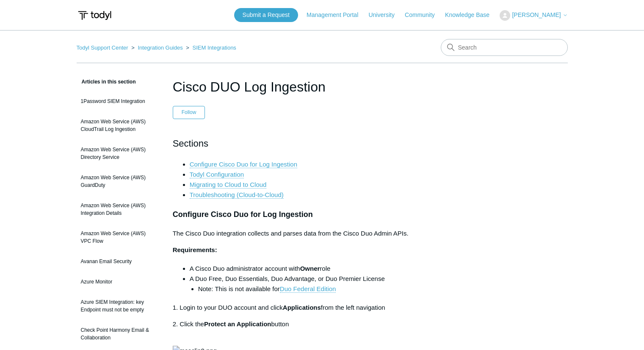 The width and height of the screenshot is (644, 350). I want to click on h2: Sections, so click(322, 144).